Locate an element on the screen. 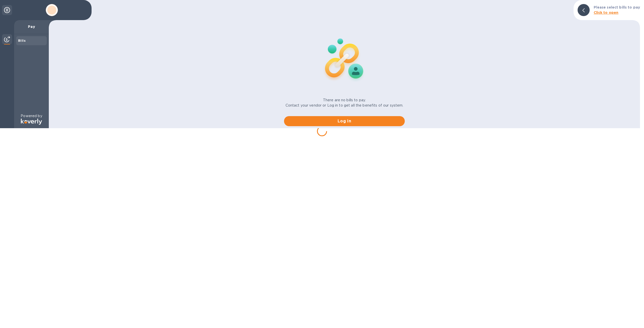 This screenshot has width=644, height=328. span: Log in is located at coordinates (344, 121).